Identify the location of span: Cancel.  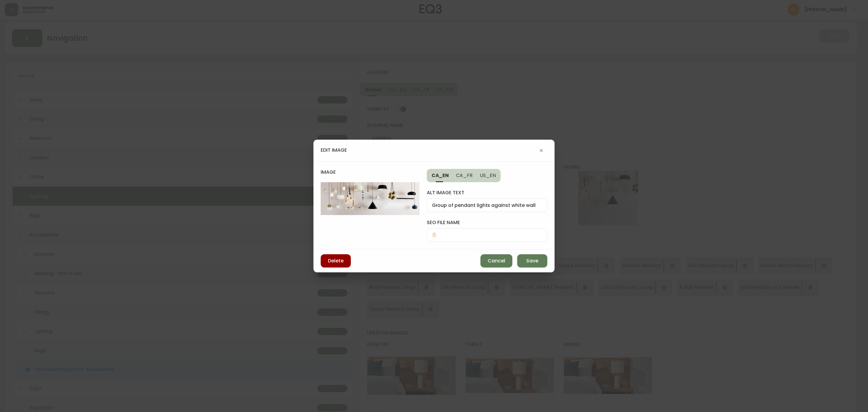
(496, 260).